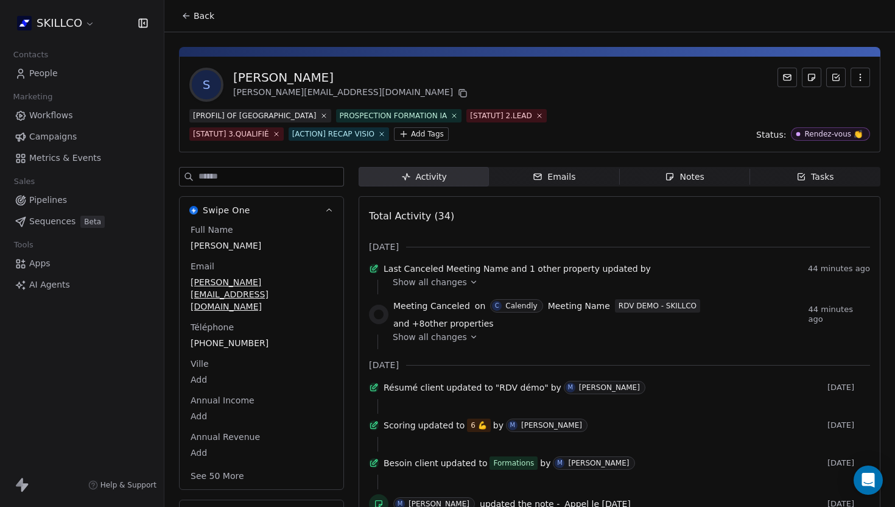 The width and height of the screenshot is (895, 507). What do you see at coordinates (400, 425) in the screenshot?
I see `span: Scoring` at bounding box center [400, 425].